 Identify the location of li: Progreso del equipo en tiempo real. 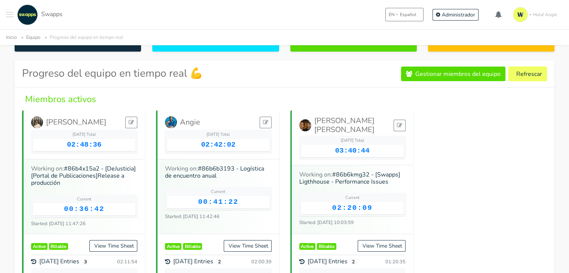
(83, 37).